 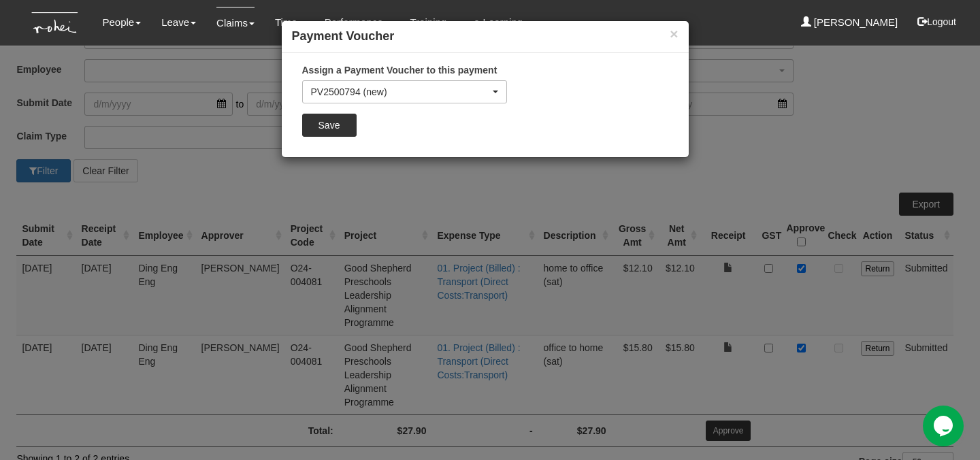 What do you see at coordinates (400, 92) in the screenshot?
I see `div: PV2500794 (new)` at bounding box center [400, 92].